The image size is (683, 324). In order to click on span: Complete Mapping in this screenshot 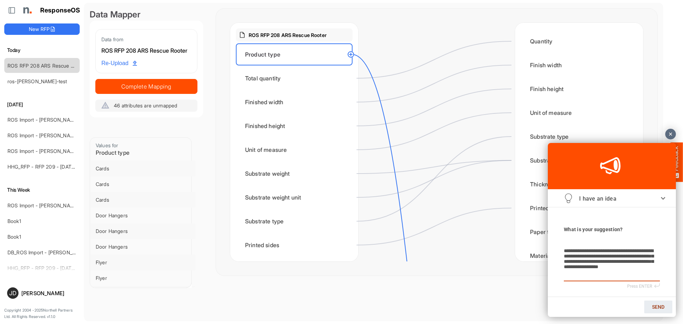, I will do `click(146, 86)`.